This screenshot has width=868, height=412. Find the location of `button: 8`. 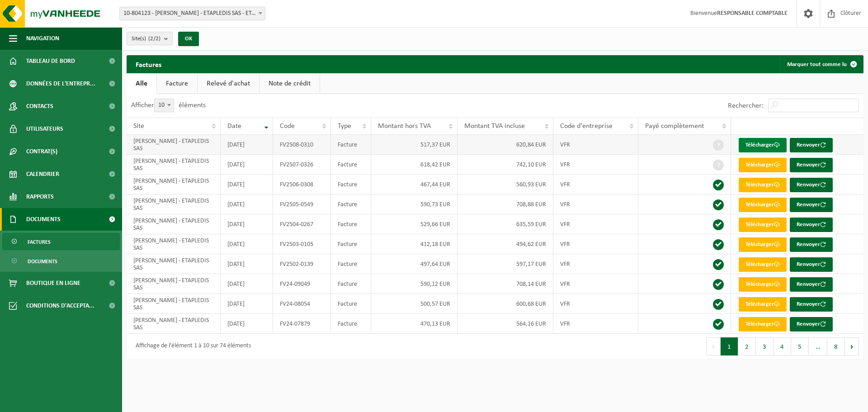

button: 8 is located at coordinates (836, 346).